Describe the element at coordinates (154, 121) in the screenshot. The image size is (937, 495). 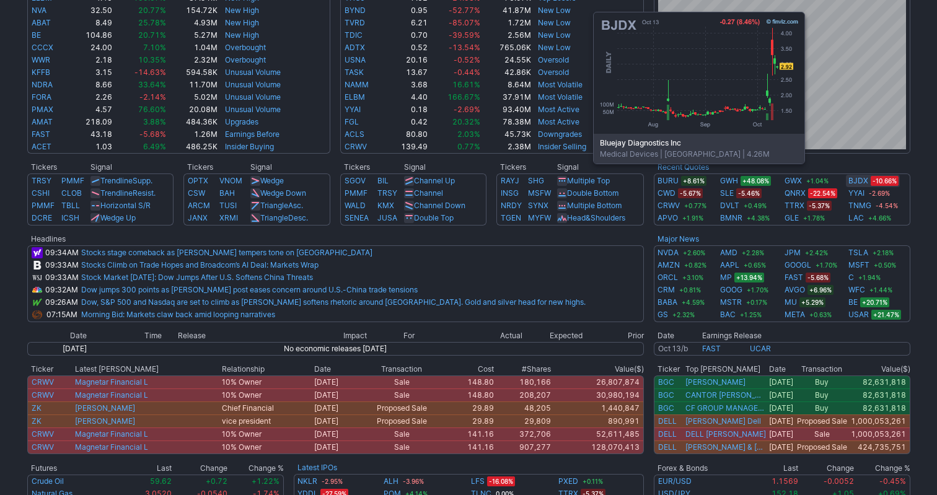
I see `span: 3.88%` at that location.